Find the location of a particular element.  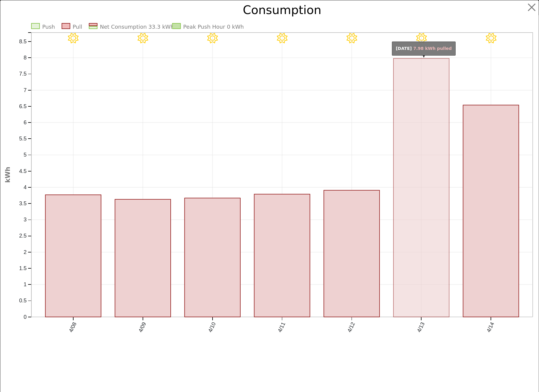

text: 6 is located at coordinates (25, 122).